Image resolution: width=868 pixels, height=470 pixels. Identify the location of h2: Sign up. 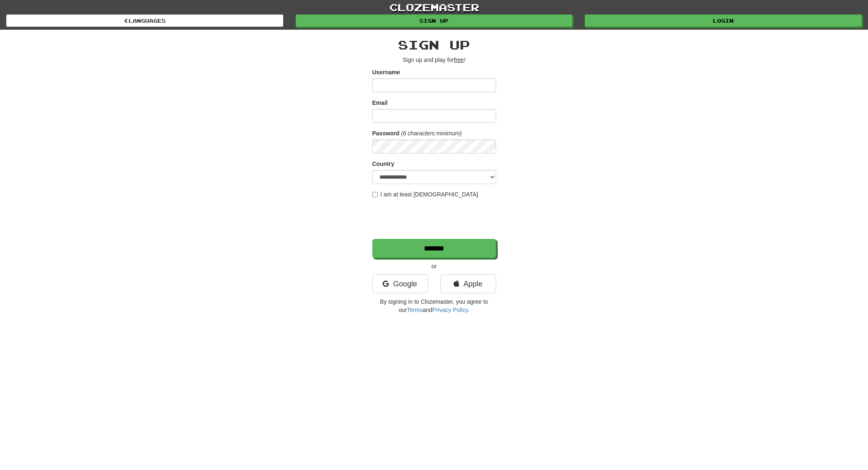
(434, 45).